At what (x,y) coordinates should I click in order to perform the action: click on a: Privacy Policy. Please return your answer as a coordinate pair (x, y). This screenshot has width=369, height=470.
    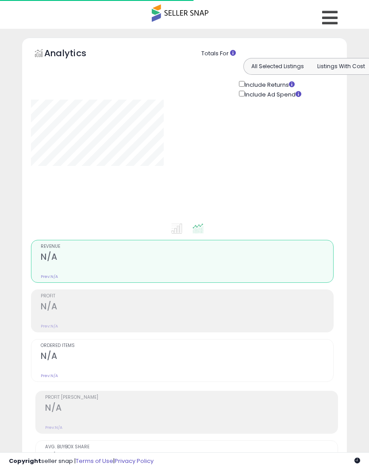
    Looking at the image, I should click on (134, 460).